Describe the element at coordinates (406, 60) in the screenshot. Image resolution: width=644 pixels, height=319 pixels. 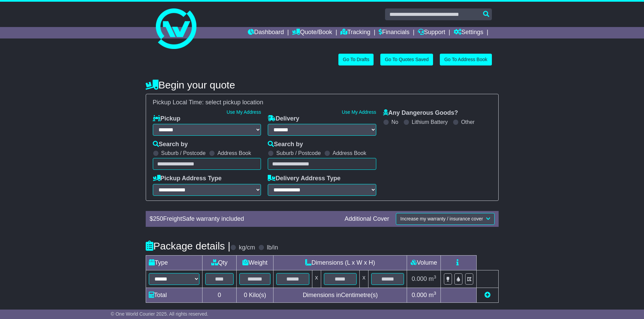
I see `a: Go To Quotes Saved` at that location.